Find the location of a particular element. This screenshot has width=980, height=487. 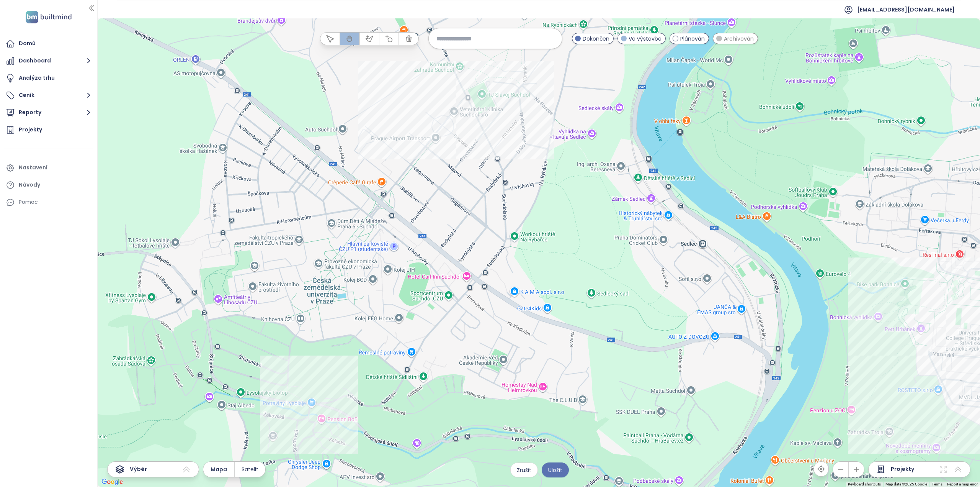

button: Mapa is located at coordinates (219, 470).